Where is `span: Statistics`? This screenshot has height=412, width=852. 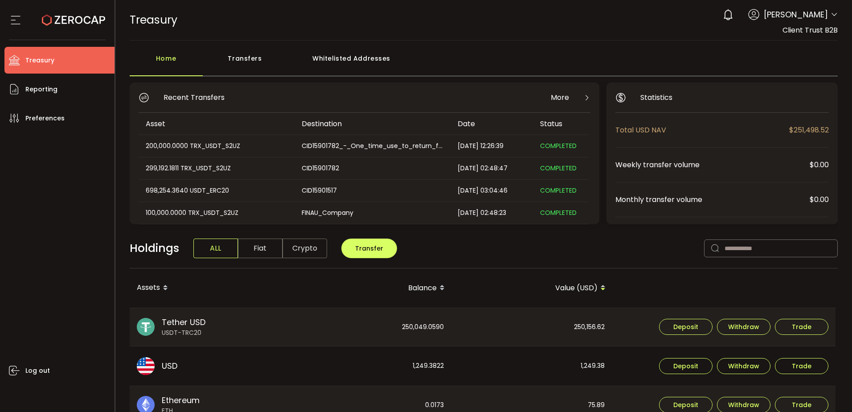 span: Statistics is located at coordinates (656, 97).